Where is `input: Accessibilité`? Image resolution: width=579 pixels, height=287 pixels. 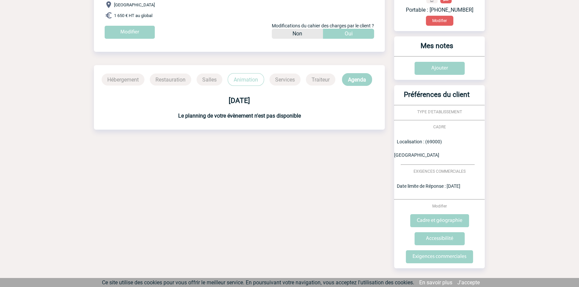
input: Accessibilité is located at coordinates (440, 239).